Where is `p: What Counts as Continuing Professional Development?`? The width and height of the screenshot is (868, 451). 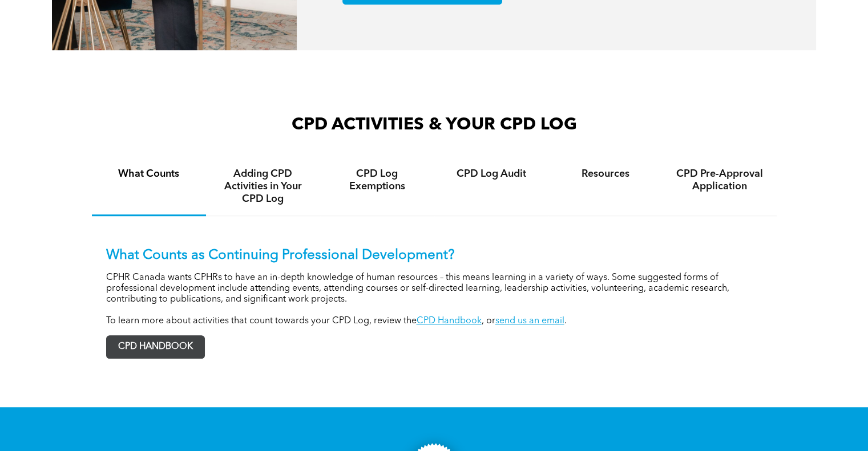 p: What Counts as Continuing Professional Development? is located at coordinates (434, 256).